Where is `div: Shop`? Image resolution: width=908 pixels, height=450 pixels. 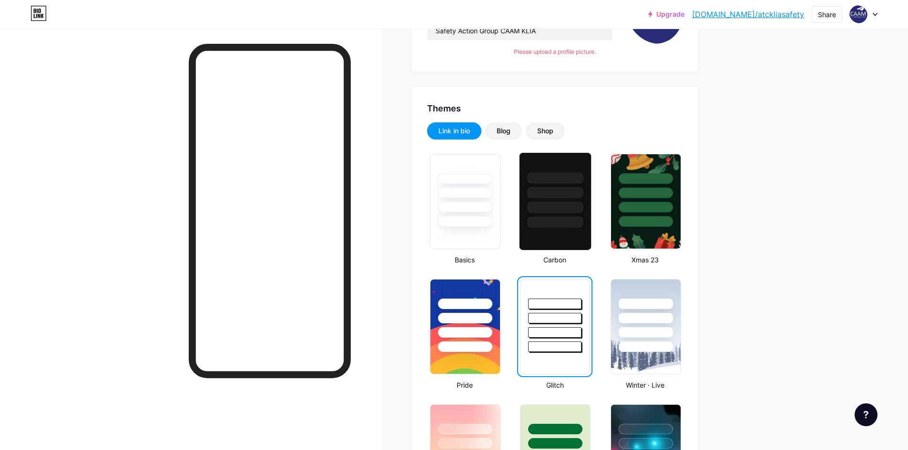 div: Shop is located at coordinates (545, 131).